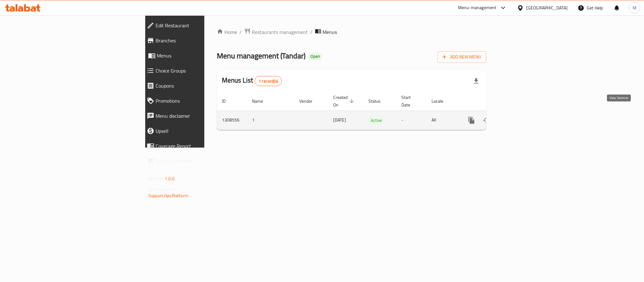 The image size is (644, 282). What do you see at coordinates (197, 131) in the screenshot?
I see `a: Upsell` at bounding box center [197, 131].